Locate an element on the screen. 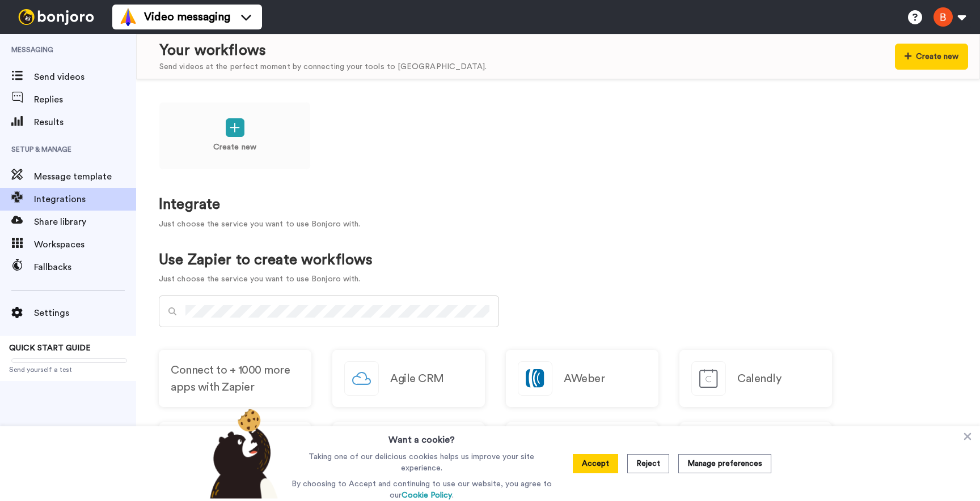 The height and width of the screenshot is (501, 980). span: Video messaging is located at coordinates (187, 17).